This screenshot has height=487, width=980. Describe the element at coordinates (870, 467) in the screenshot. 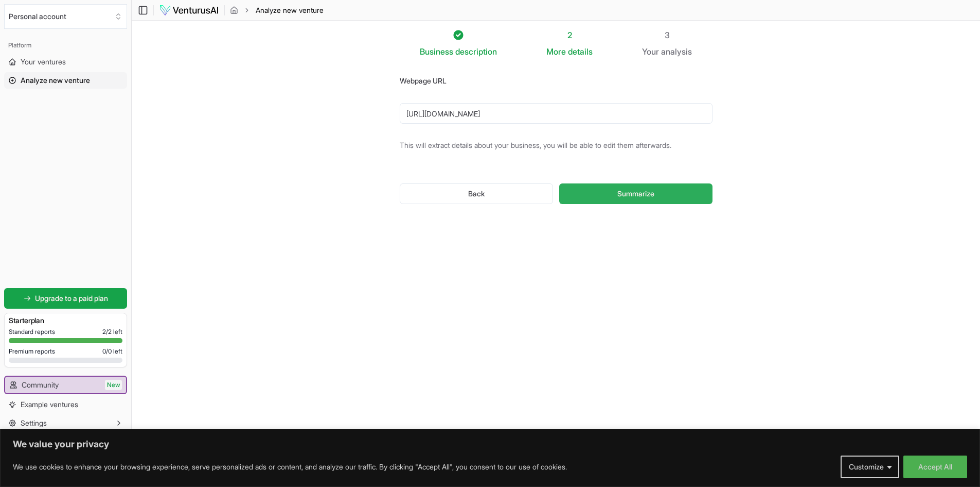

I see `button: Customize` at that location.